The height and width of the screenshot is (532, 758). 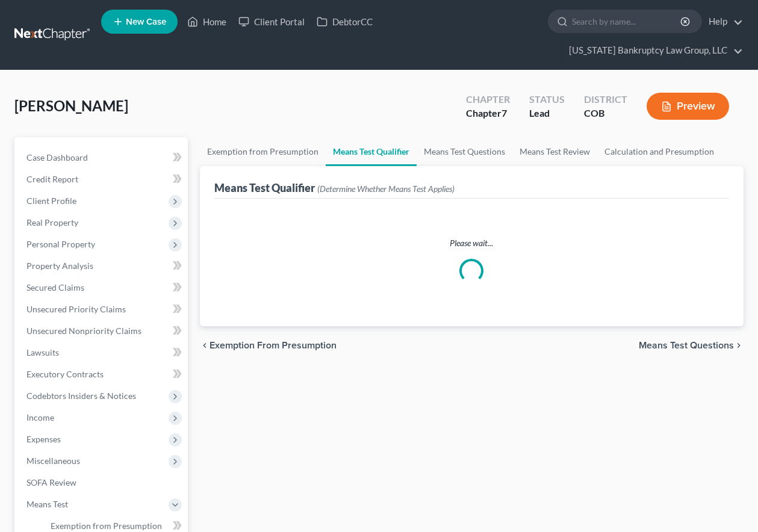 What do you see at coordinates (81, 396) in the screenshot?
I see `span: Codebtors Insiders & Notices` at bounding box center [81, 396].